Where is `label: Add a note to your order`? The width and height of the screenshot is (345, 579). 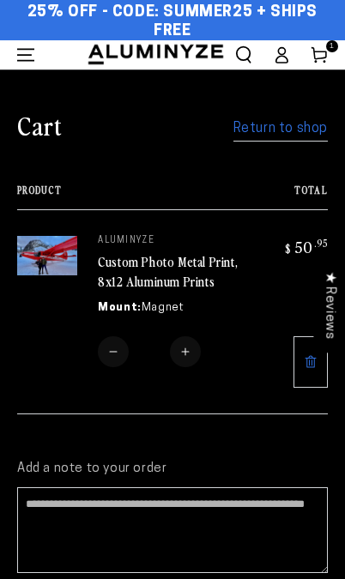
label: Add a note to your order is located at coordinates (173, 469).